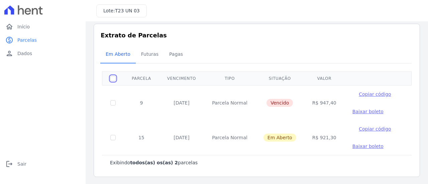 The height and width of the screenshot is (184, 428). Describe the element at coordinates (182, 78) in the screenshot. I see `th: Vencimento` at that location.